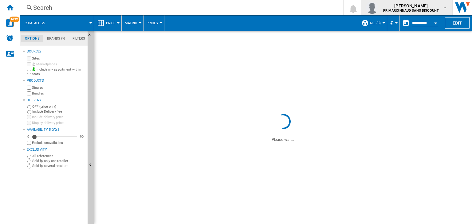 The width and height of the screenshot is (472, 224). I want to click on img: wise-card.svg, so click(10, 23).